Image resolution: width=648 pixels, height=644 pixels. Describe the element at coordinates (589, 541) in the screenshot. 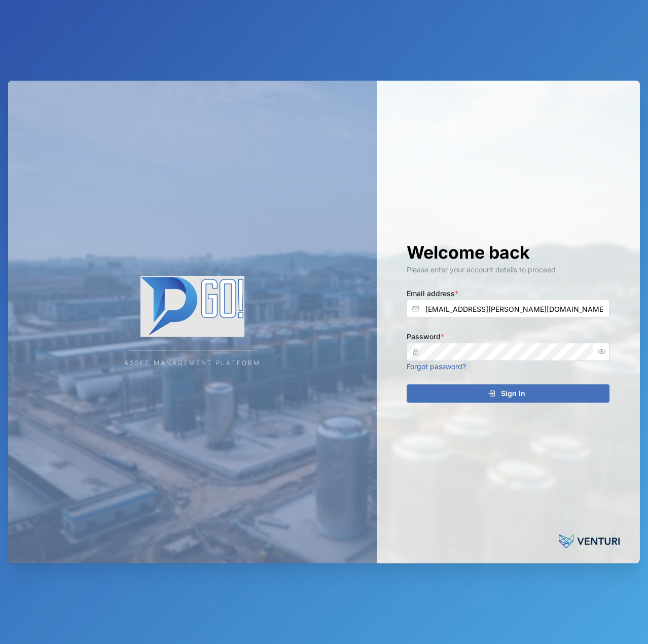

I see `img: Powered by: Venturi` at that location.